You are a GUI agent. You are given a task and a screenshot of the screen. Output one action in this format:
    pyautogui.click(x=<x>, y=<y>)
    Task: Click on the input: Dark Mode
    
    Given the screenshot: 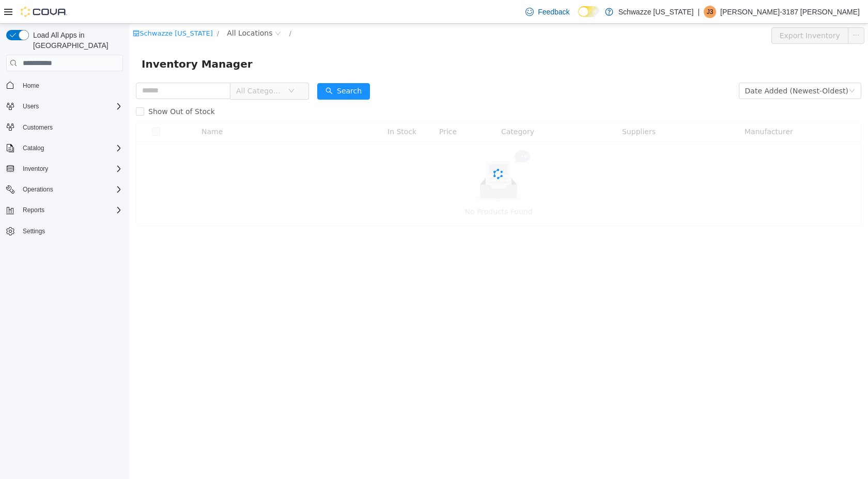 What is the action you would take?
    pyautogui.click(x=589, y=12)
    